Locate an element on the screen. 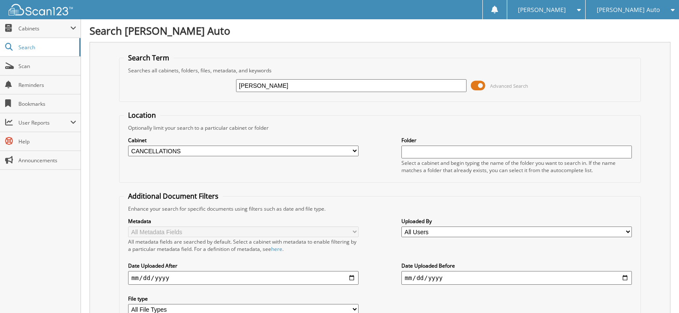  div: Searches all cabinets, folders, files, metadata, and keywords is located at coordinates (380, 70).